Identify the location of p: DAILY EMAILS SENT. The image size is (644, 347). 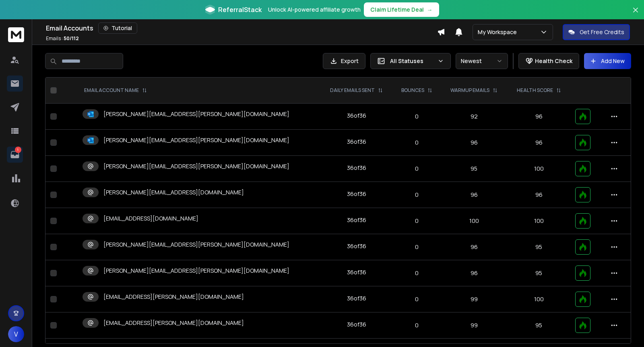
(352, 91).